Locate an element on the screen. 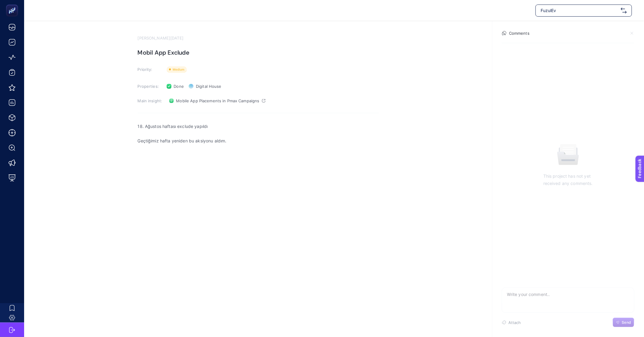 The width and height of the screenshot is (644, 337). span: Feedback is located at coordinates (13, 4).